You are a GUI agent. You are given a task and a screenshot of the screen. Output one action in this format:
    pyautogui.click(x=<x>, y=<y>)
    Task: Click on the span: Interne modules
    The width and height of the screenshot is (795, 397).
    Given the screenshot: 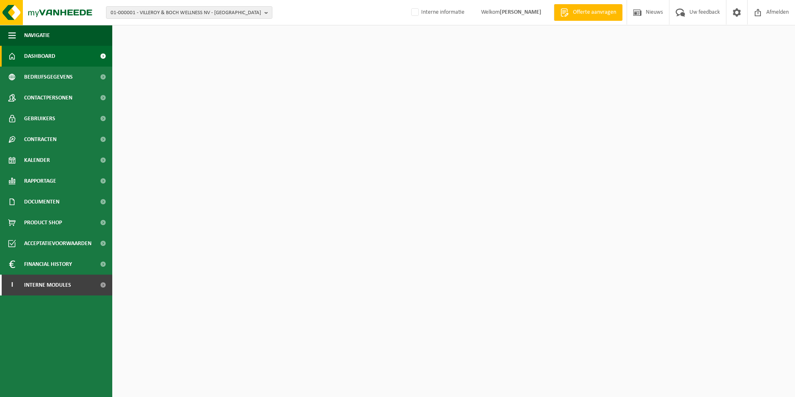 What is the action you would take?
    pyautogui.click(x=47, y=285)
    